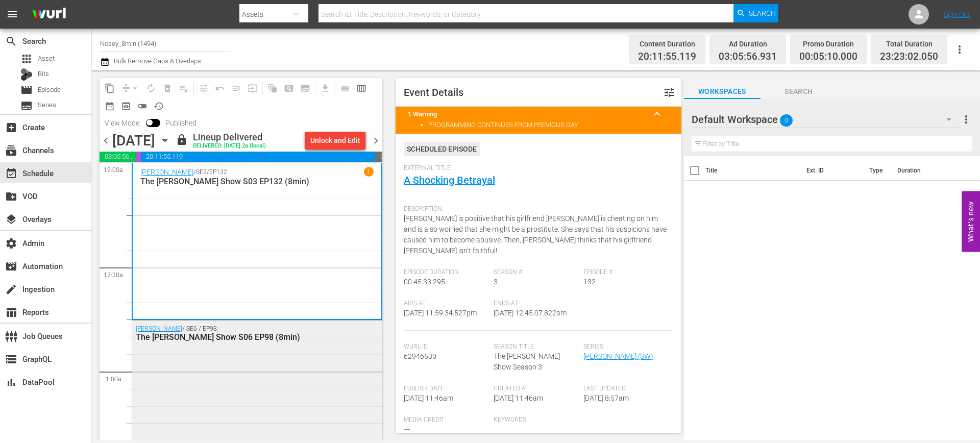 Image resolution: width=980 pixels, height=443 pixels. What do you see at coordinates (11, 128) in the screenshot?
I see `span: Create` at bounding box center [11, 128].